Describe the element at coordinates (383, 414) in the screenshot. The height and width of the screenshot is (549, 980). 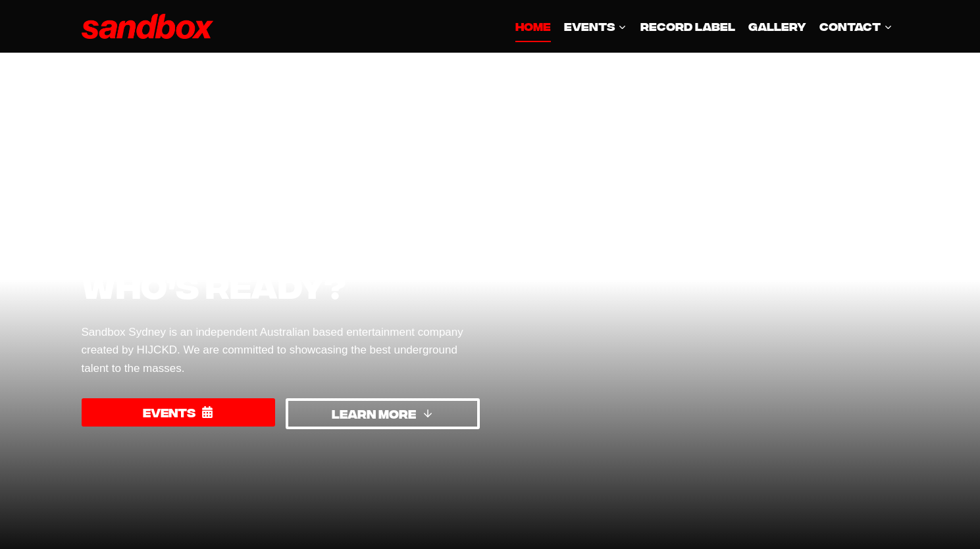
I see `a: LEARN MORE` at that location.